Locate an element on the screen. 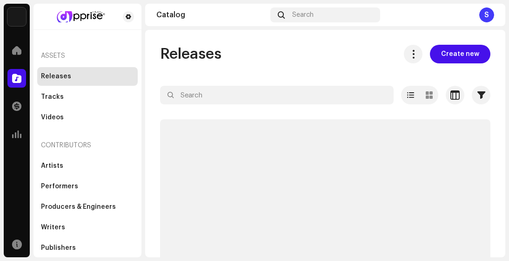 The image size is (509, 261). re-a-nav-header: Assets is located at coordinates (88, 56).